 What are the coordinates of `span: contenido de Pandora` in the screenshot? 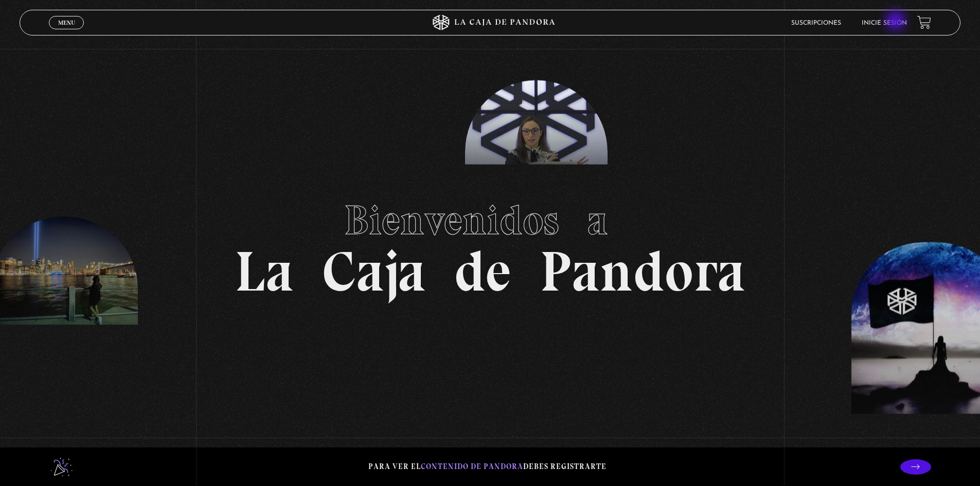 It's located at (471, 467).